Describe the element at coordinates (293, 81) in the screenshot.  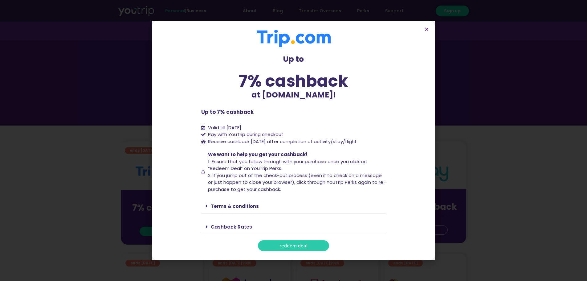
I see `div: 7% cashback` at that location.